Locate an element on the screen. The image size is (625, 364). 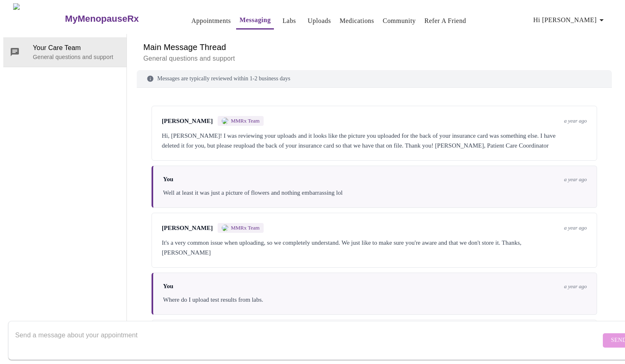
a: Refer a Friend is located at coordinates (446, 21).